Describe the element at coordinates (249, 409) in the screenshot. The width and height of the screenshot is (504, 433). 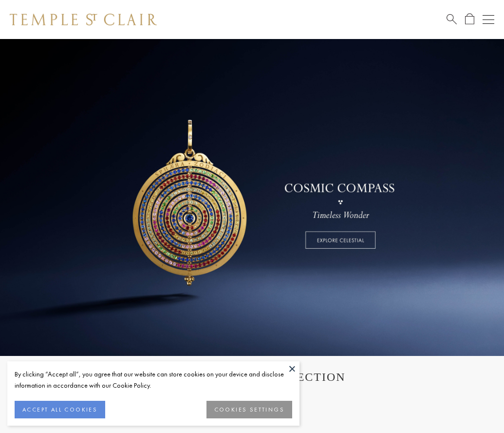
I see `button: COOKIES SETTINGS` at that location.